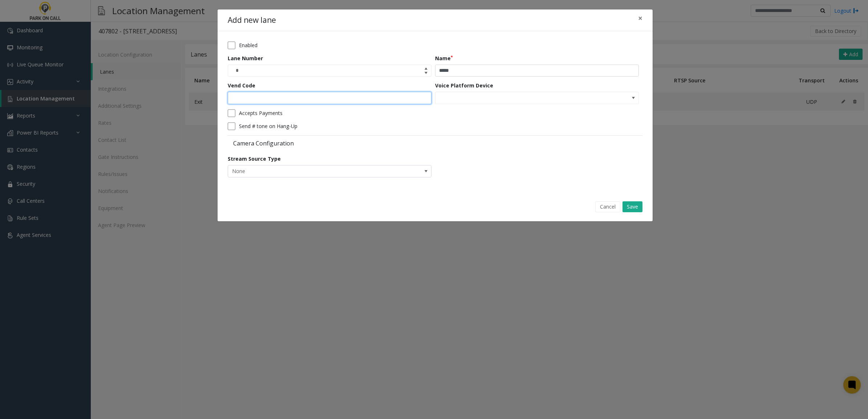  I want to click on label: Send # tone on Hang-Up, so click(268, 126).